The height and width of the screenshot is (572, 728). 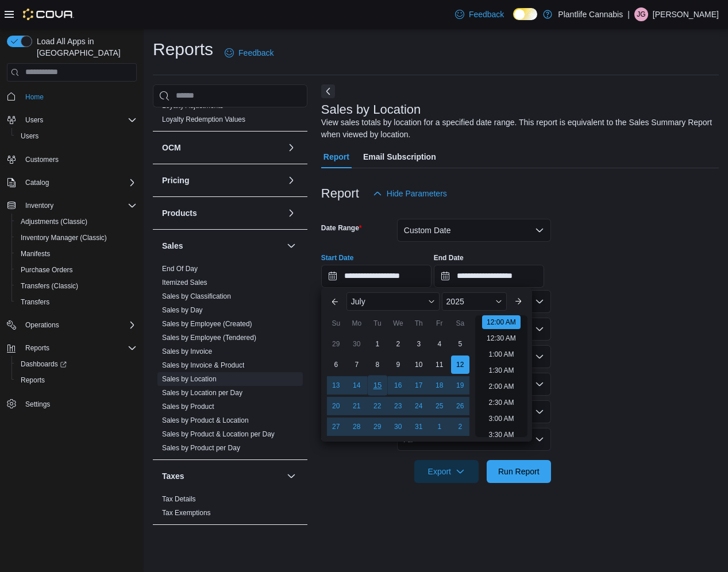 I want to click on div: day-18, so click(x=439, y=385).